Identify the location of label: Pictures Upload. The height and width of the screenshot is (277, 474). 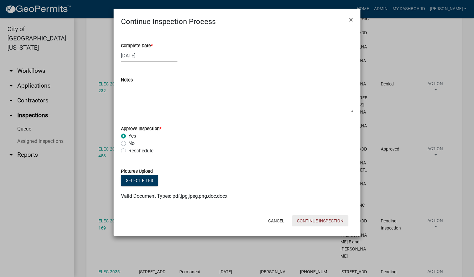
(137, 172).